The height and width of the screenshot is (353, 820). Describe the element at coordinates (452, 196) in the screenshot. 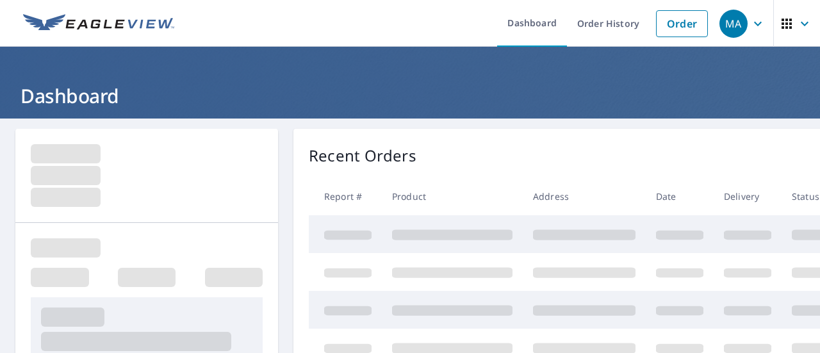

I see `th: Product` at that location.